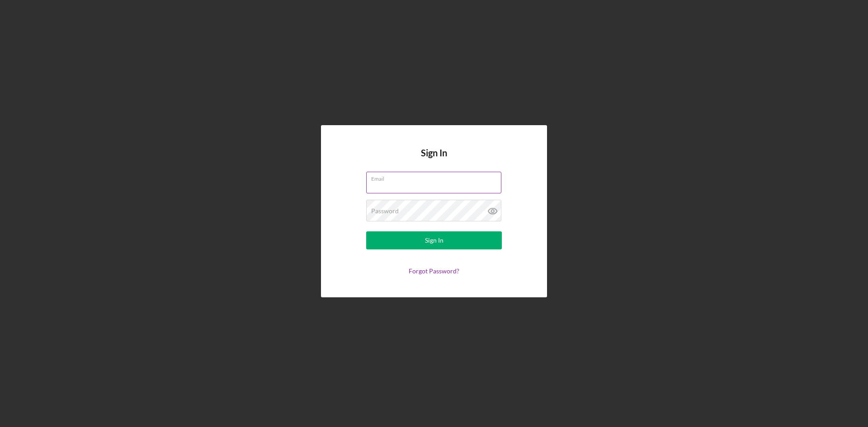 Image resolution: width=868 pixels, height=427 pixels. What do you see at coordinates (434, 271) in the screenshot?
I see `a: Forgot Password?` at bounding box center [434, 271].